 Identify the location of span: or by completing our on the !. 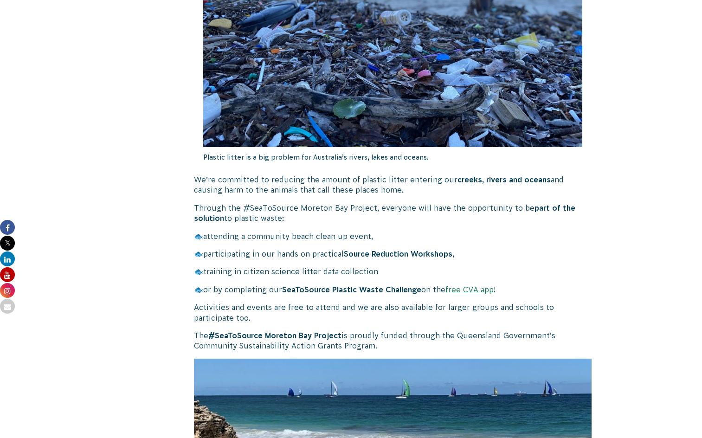
(350, 290).